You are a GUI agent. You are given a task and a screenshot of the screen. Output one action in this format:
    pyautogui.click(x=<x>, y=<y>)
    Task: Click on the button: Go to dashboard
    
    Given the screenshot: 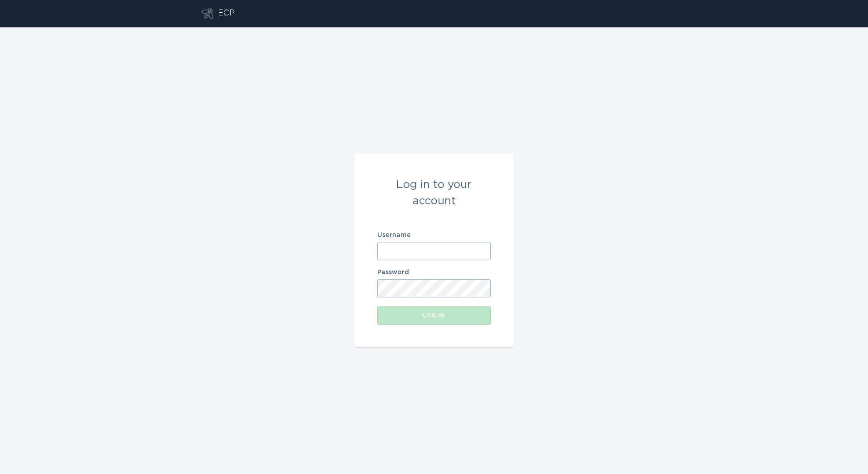 What is the action you would take?
    pyautogui.click(x=208, y=14)
    